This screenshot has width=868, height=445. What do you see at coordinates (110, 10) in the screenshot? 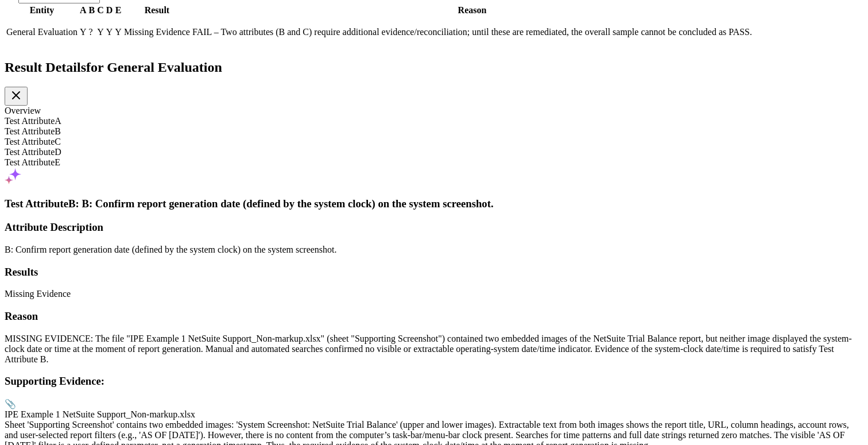
I see `th: D` at bounding box center [110, 10].